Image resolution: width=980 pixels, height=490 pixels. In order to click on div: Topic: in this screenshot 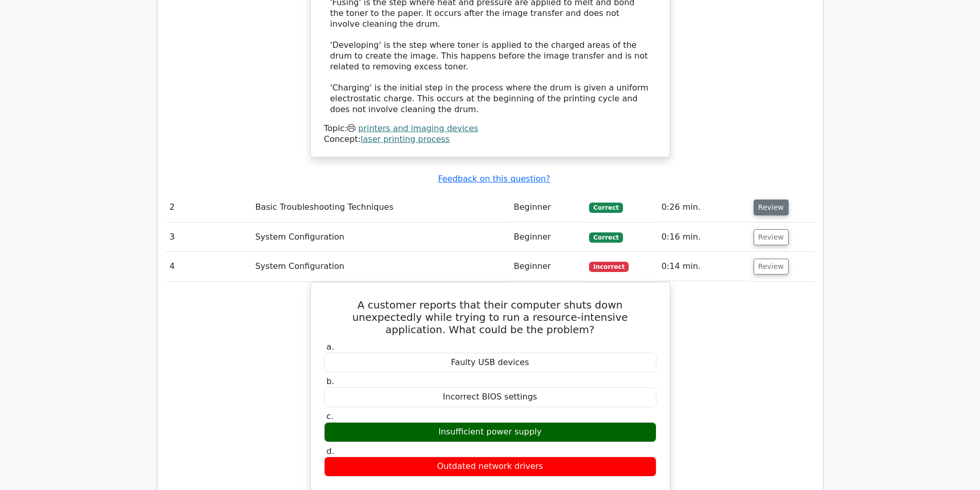, I will do `click(490, 128)`.